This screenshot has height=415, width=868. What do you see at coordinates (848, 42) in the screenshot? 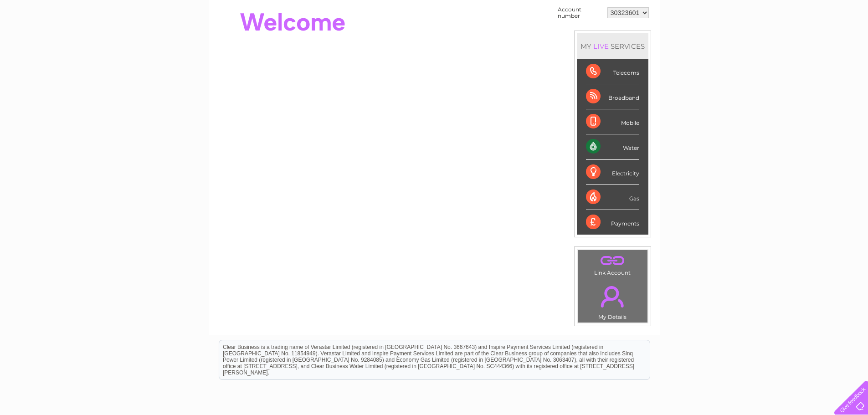
I see `a: Log out` at bounding box center [848, 42].